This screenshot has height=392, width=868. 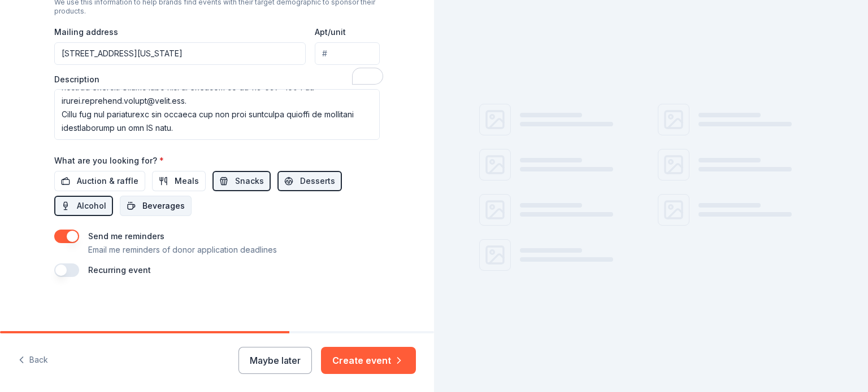 I want to click on span: Desserts, so click(x=318, y=181).